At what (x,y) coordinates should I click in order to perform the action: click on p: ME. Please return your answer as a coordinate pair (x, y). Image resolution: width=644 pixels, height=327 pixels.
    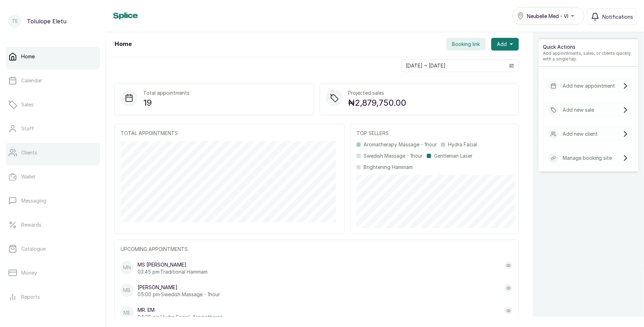
    Looking at the image, I should click on (127, 313).